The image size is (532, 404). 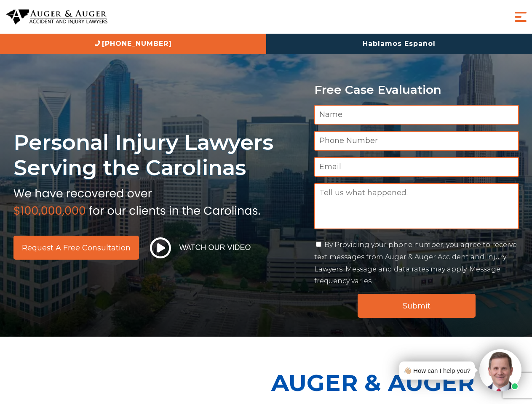 I want to click on input: Name, so click(x=416, y=114).